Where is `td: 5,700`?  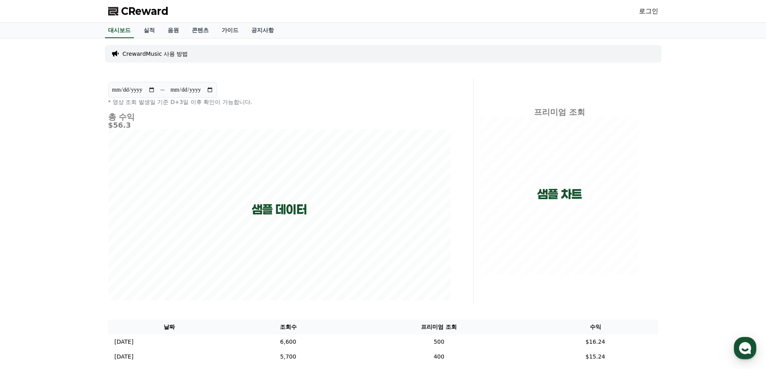 td: 5,700 is located at coordinates (288, 357).